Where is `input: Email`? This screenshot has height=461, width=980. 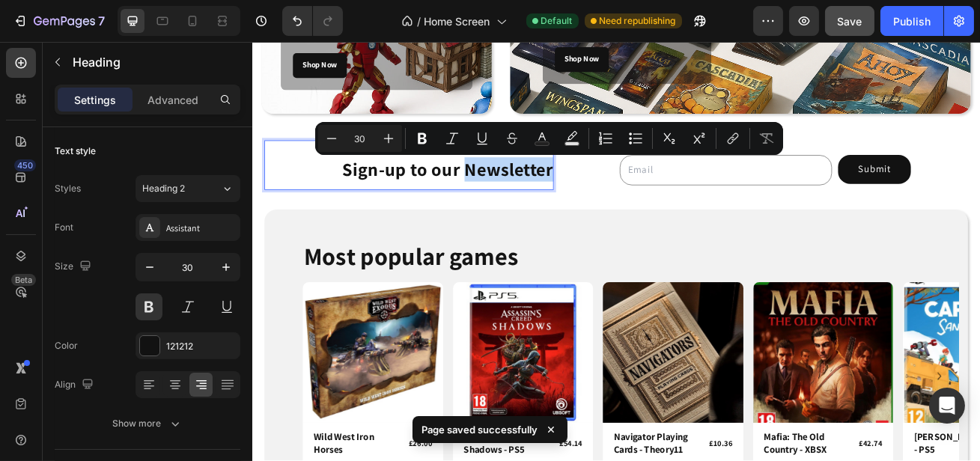 input: Email is located at coordinates (585, 159).